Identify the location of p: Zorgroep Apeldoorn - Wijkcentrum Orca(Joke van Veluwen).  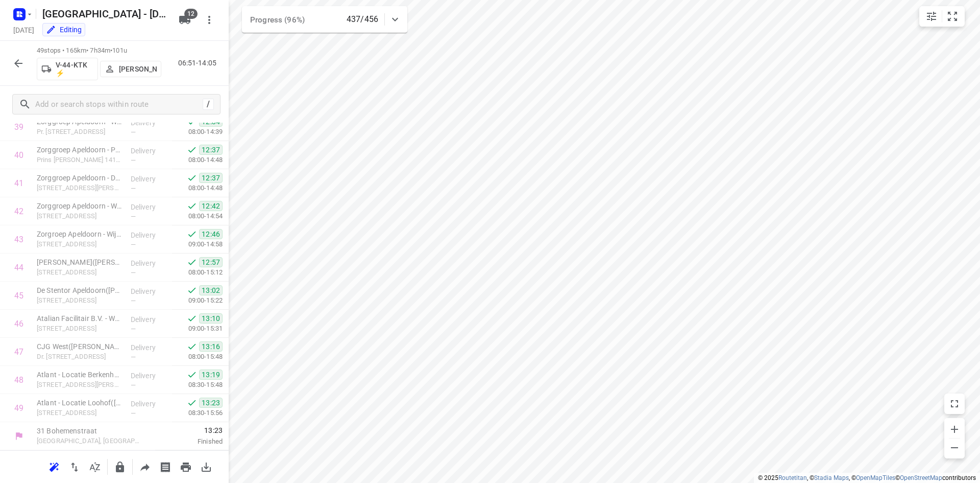
(80, 234).